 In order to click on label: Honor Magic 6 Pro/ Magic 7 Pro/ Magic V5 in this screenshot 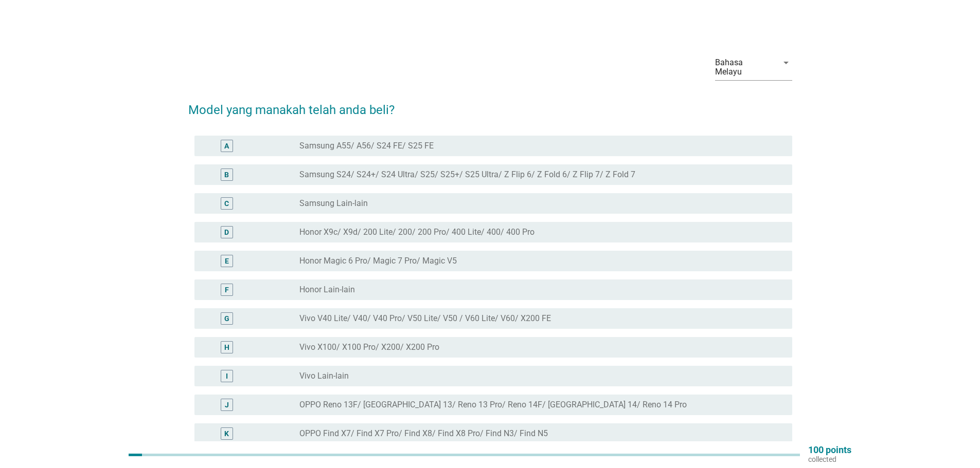, I will do `click(378, 261)`.